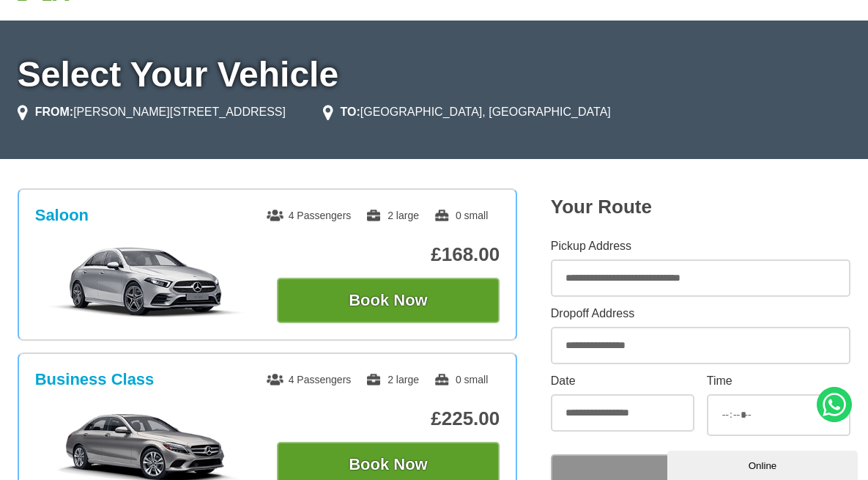  What do you see at coordinates (62, 215) in the screenshot?
I see `h3: Saloon` at bounding box center [62, 215].